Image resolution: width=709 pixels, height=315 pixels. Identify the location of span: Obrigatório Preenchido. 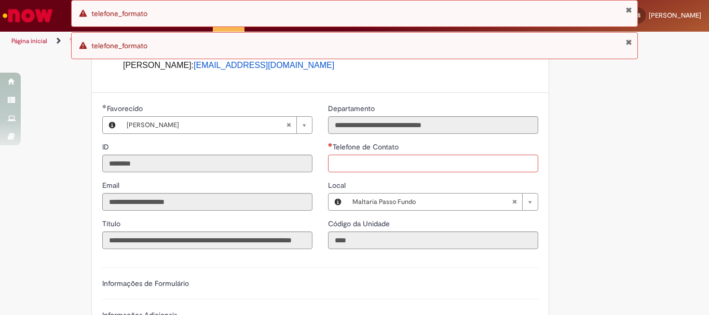
(104, 106).